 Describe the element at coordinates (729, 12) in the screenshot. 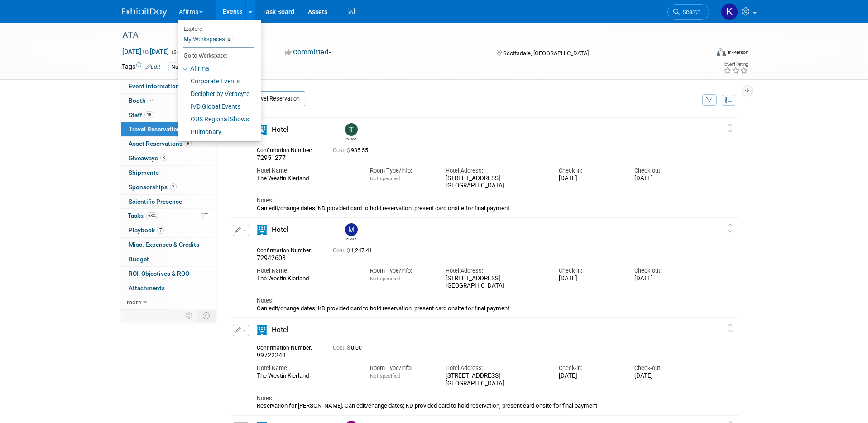

I see `img: Keirsten Davis` at that location.